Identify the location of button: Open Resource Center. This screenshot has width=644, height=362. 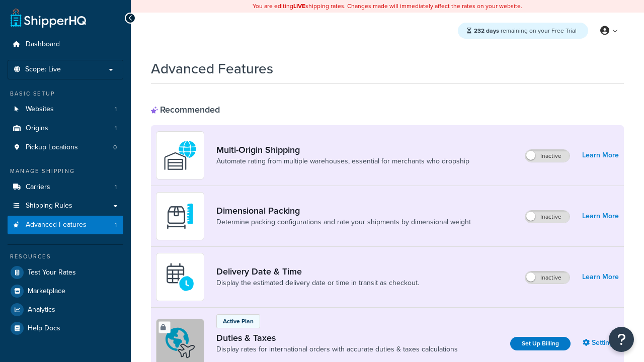
(621, 340).